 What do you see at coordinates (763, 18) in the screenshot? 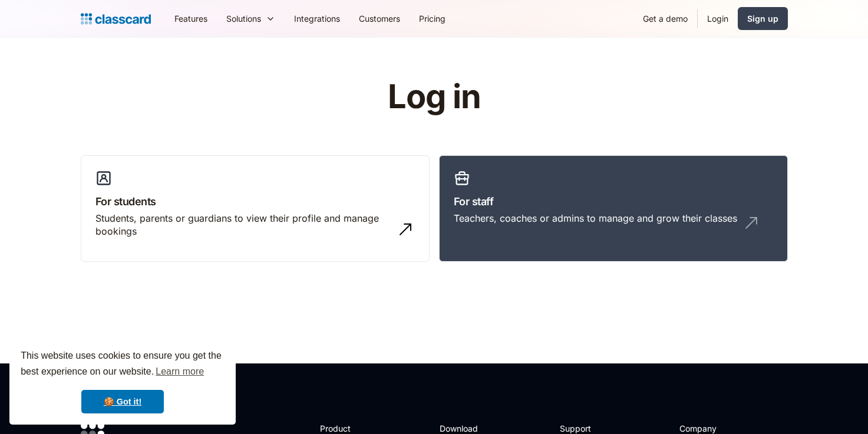
I see `div: Sign up` at bounding box center [763, 18].